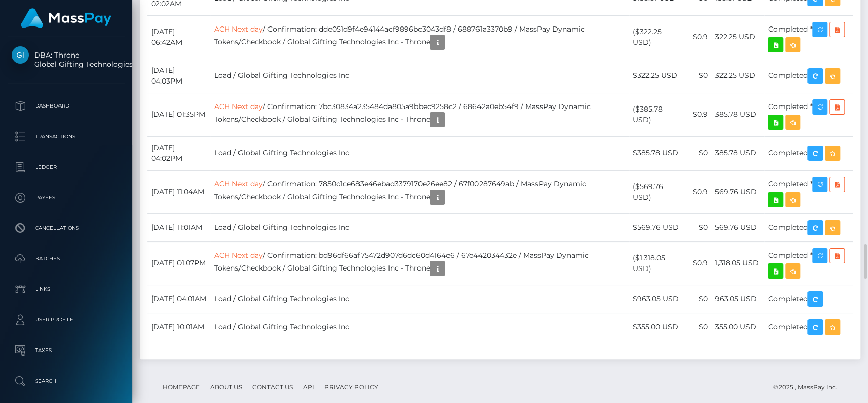 The image size is (868, 403). Describe the element at coordinates (66, 136) in the screenshot. I see `a: Transactions` at that location.